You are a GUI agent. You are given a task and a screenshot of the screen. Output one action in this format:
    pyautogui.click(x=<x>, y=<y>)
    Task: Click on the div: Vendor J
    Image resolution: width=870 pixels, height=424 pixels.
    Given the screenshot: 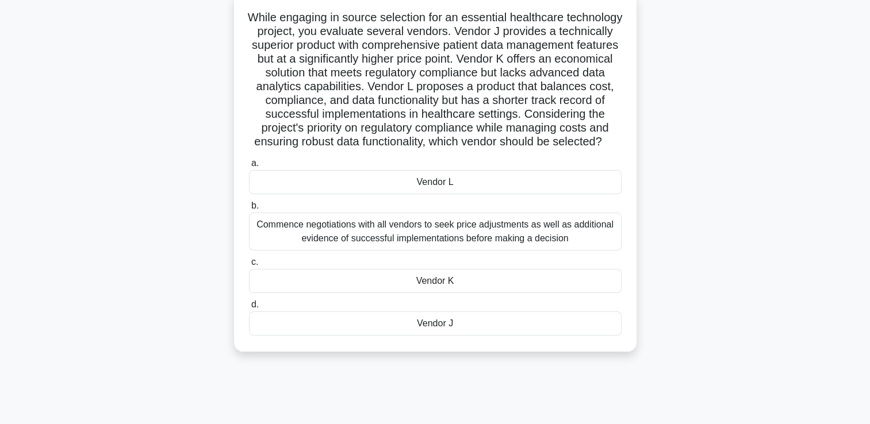 What is the action you would take?
    pyautogui.click(x=435, y=324)
    